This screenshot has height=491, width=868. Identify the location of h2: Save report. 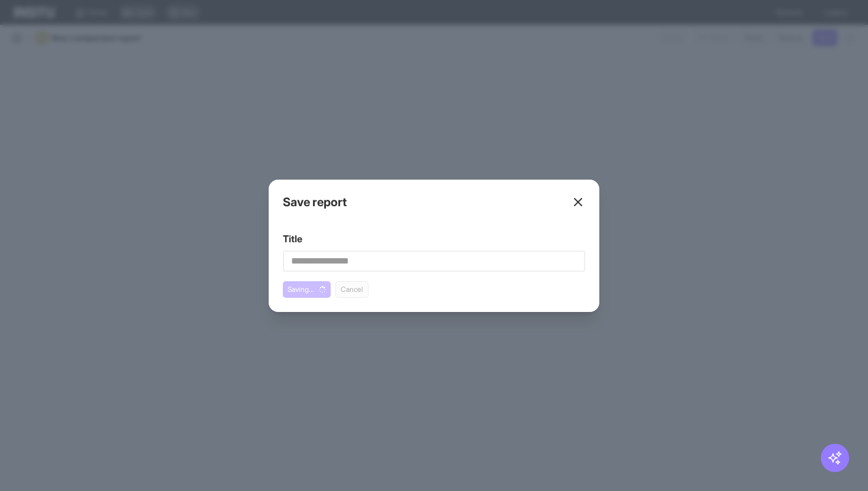
(315, 202).